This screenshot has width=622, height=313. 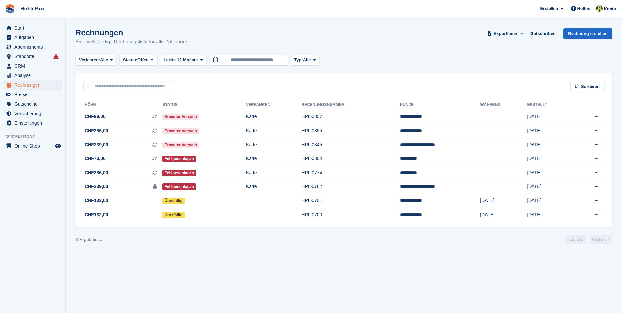 What do you see at coordinates (183, 60) in the screenshot?
I see `button: Letzte 12 Monate` at bounding box center [183, 60].